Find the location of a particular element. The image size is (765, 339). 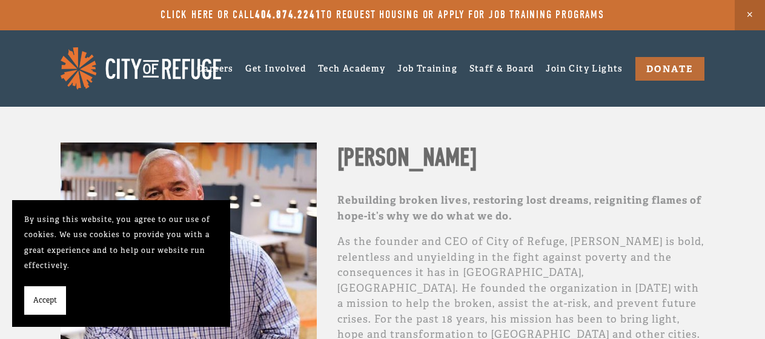

button: Accept is located at coordinates (45, 300).